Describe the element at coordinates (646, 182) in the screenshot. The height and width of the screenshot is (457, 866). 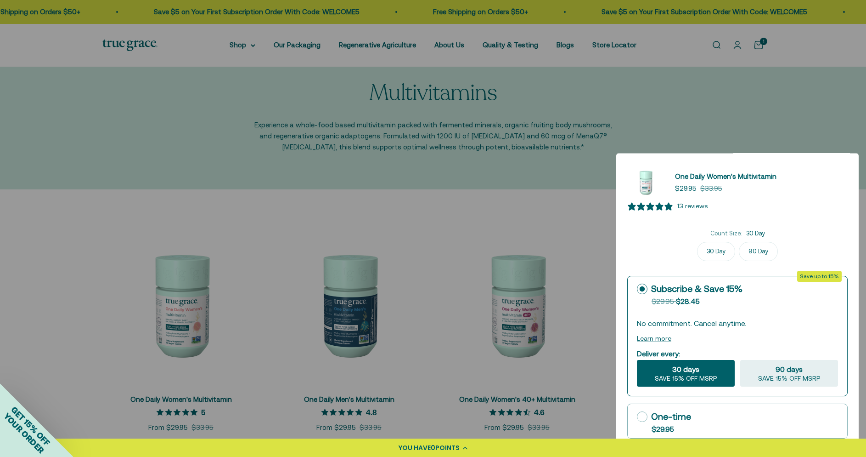
I see `img: We select ingredients that play a concrete role in true health, and we include them at effective ...` at that location.